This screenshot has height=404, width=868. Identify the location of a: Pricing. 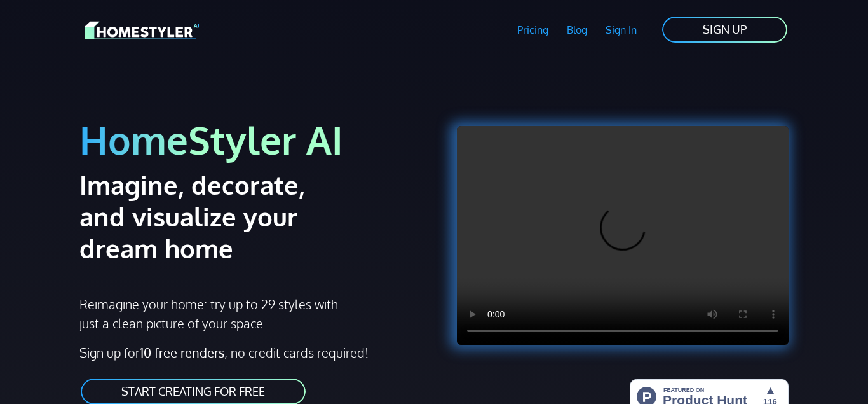
(533, 30).